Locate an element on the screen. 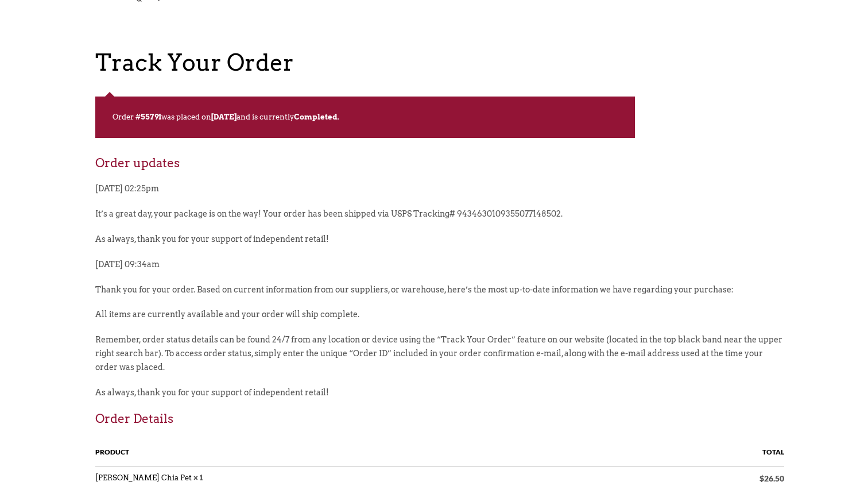 This screenshot has height=497, width=868. th: Product is located at coordinates (295, 452).